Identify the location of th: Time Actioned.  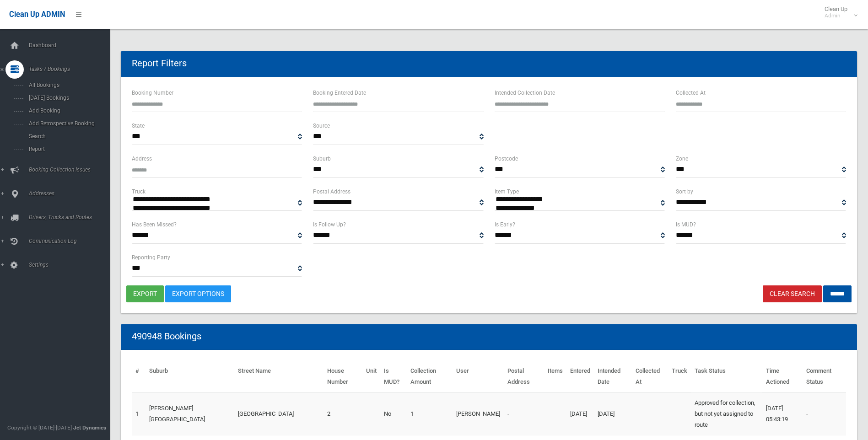
(783, 377).